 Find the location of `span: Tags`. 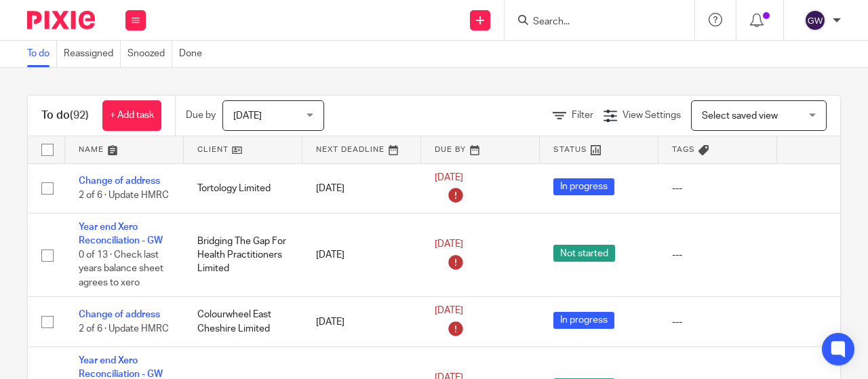

span: Tags is located at coordinates (683, 149).